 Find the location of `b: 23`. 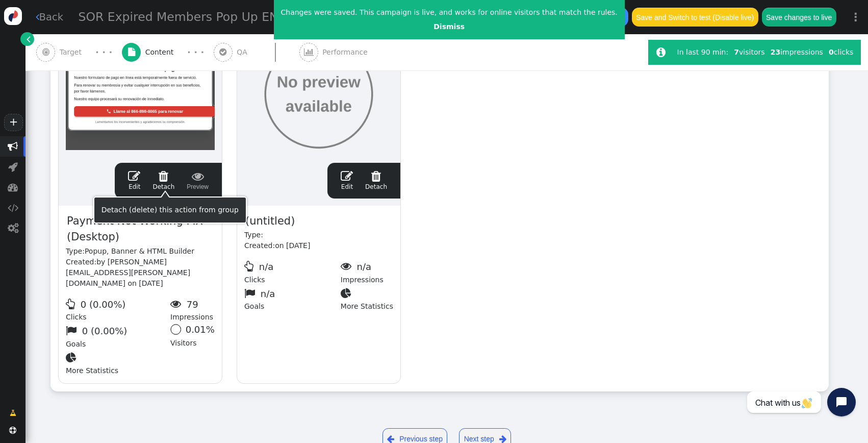

b: 23 is located at coordinates (775, 52).